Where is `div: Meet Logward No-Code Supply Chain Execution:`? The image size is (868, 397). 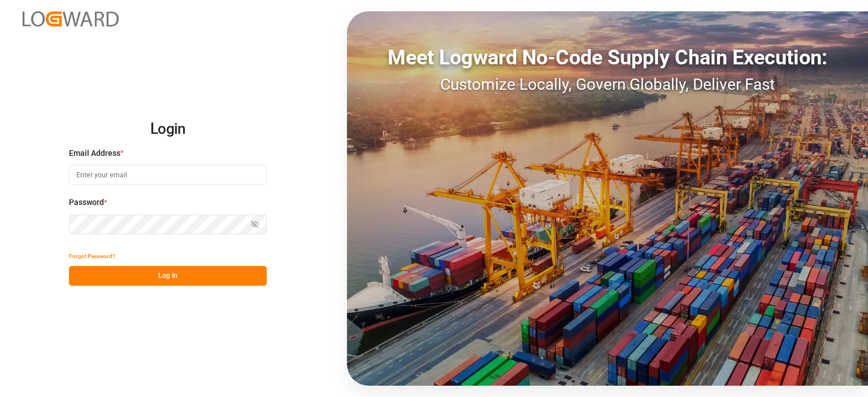
div: Meet Logward No-Code Supply Chain Execution: is located at coordinates (608, 58).